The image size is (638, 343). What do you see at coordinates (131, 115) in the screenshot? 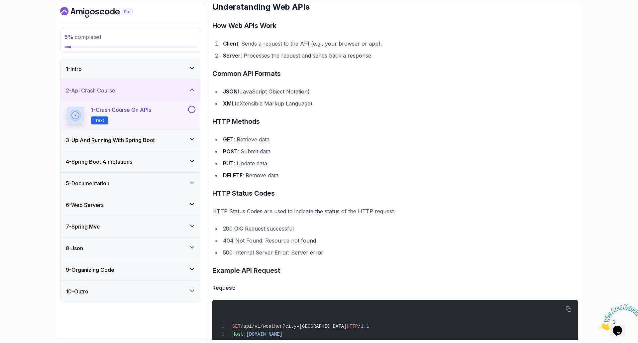
I see `button: 1-Crash Course on APIsText` at bounding box center [131, 115].